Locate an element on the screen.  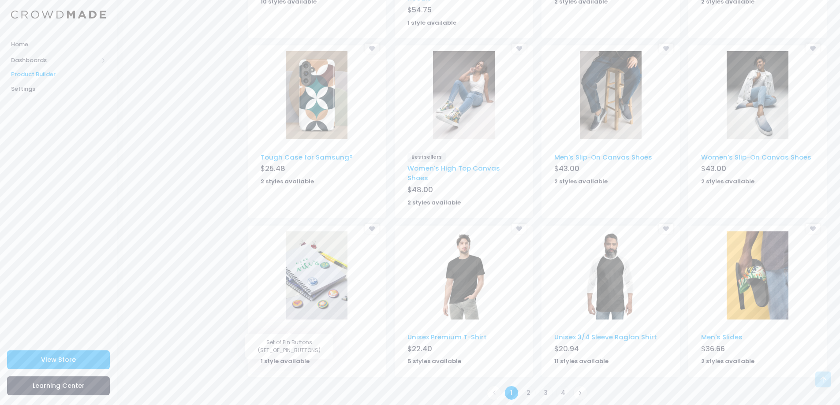
a: Learning Center is located at coordinates (58, 386).